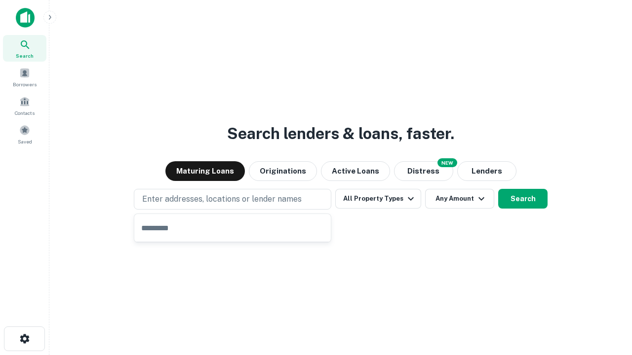 The image size is (632, 355). I want to click on span: Saved, so click(25, 142).